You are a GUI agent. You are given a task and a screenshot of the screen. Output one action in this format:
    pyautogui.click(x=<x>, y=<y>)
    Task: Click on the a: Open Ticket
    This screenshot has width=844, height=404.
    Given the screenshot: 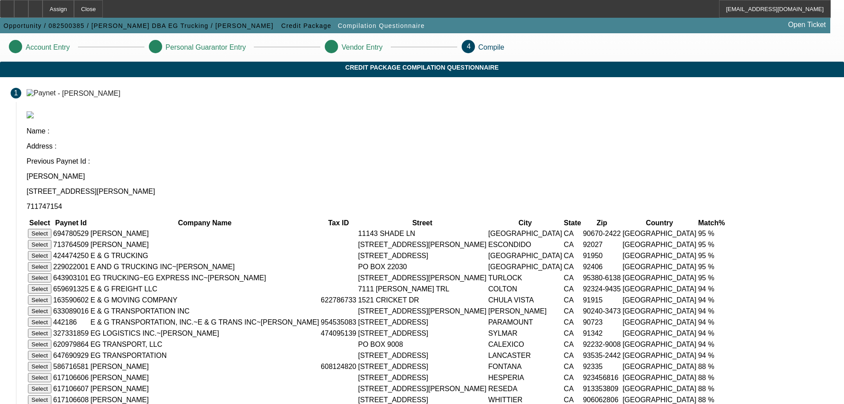 What is the action you would take?
    pyautogui.click(x=807, y=25)
    